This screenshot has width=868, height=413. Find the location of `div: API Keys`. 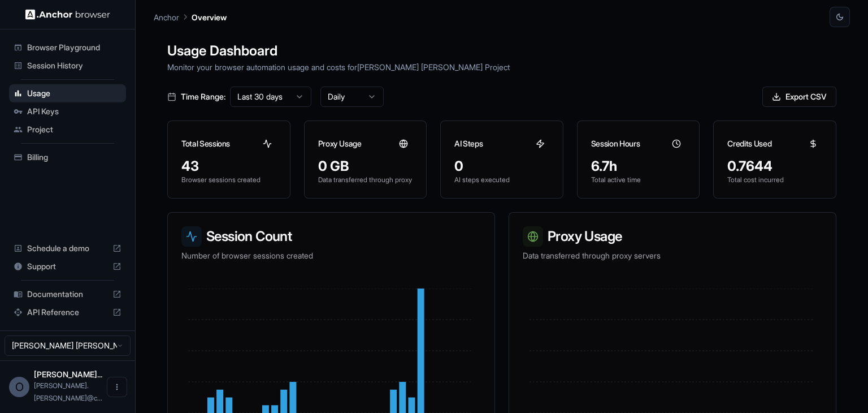

div: API Keys is located at coordinates (67, 112).